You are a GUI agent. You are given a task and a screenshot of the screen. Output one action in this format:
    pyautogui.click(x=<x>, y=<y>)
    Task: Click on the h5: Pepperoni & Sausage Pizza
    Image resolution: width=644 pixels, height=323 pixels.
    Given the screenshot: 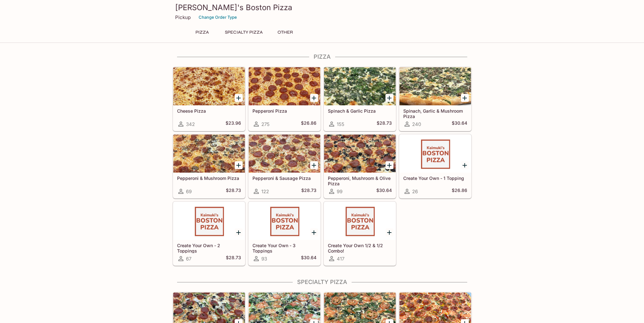 What is the action you would take?
    pyautogui.click(x=285, y=178)
    